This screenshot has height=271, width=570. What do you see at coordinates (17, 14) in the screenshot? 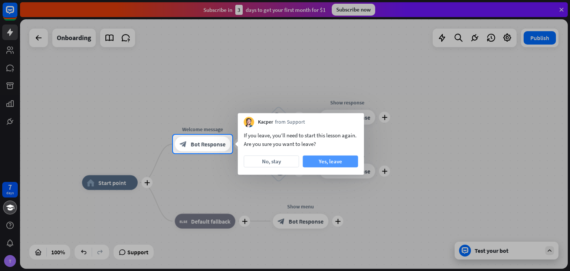
I see `button: Open LiveChat chat widget` at bounding box center [17, 14].